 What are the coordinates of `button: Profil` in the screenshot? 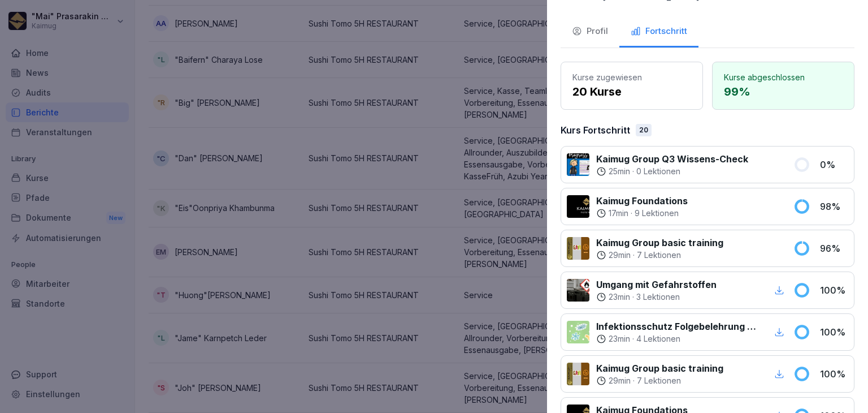 It's located at (590, 32).